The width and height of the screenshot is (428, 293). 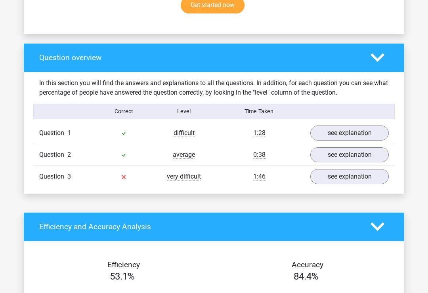 What do you see at coordinates (69, 155) in the screenshot?
I see `span: 2` at bounding box center [69, 155].